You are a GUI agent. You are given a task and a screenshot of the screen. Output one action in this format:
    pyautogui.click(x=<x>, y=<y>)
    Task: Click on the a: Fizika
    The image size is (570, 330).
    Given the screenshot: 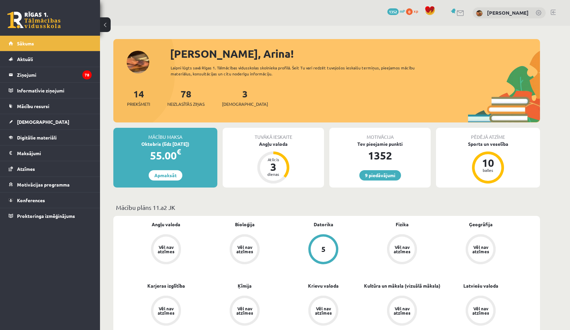 What is the action you would take?
    pyautogui.click(x=402, y=224)
    